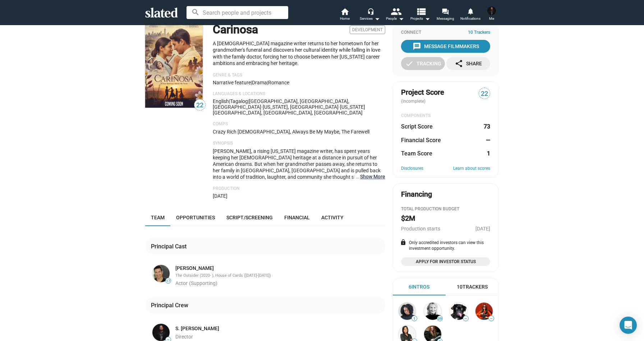 The image size is (644, 341). Describe the element at coordinates (345, 19) in the screenshot. I see `span: Home` at that location.